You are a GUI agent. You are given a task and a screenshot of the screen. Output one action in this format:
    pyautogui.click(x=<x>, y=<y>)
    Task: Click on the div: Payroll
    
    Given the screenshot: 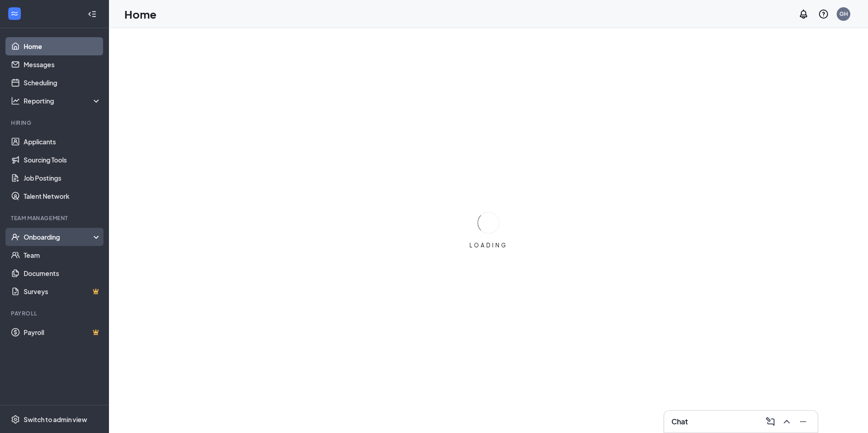 What is the action you would take?
    pyautogui.click(x=55, y=313)
    